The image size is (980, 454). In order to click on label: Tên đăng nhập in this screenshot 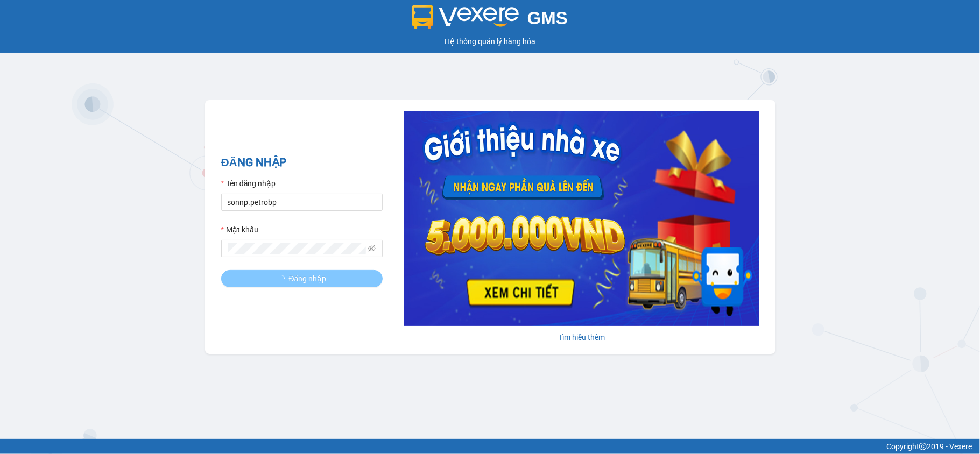, I will do `click(248, 183)`.